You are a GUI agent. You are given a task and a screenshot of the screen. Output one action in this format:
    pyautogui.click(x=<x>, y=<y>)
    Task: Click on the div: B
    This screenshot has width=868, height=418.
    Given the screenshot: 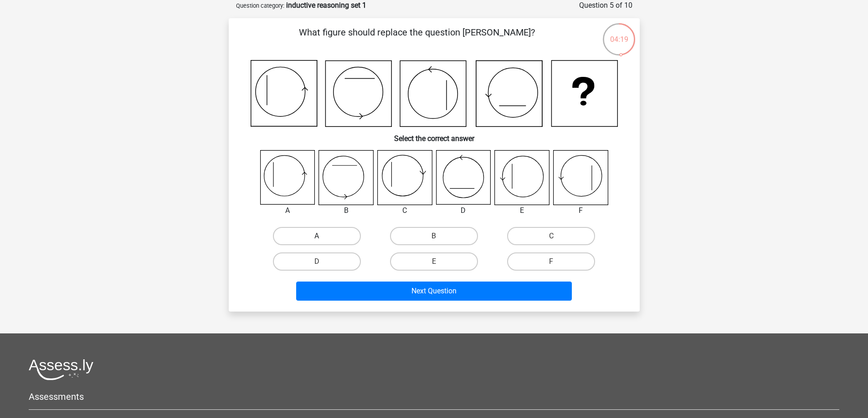 What is the action you would take?
    pyautogui.click(x=346, y=211)
    